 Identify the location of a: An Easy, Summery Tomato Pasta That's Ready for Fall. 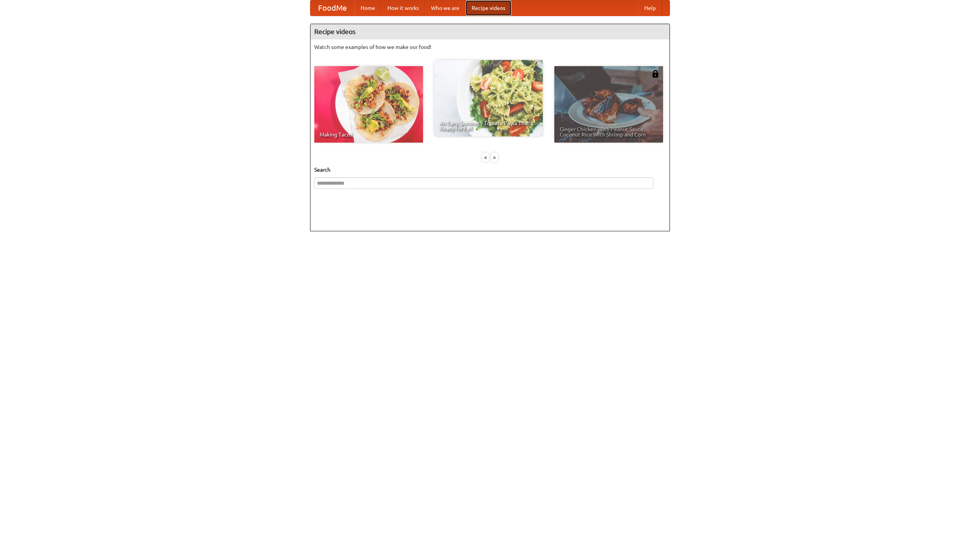
(489, 98).